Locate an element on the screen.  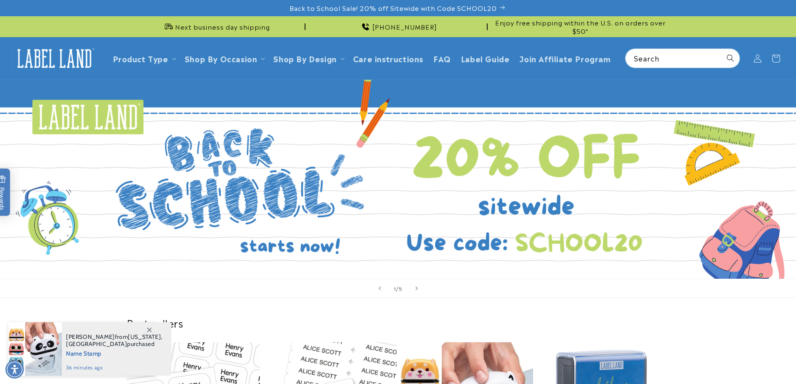
span: Back to School Sale! 20% off Sitewide with Code SCHOOL20 is located at coordinates (393, 8).